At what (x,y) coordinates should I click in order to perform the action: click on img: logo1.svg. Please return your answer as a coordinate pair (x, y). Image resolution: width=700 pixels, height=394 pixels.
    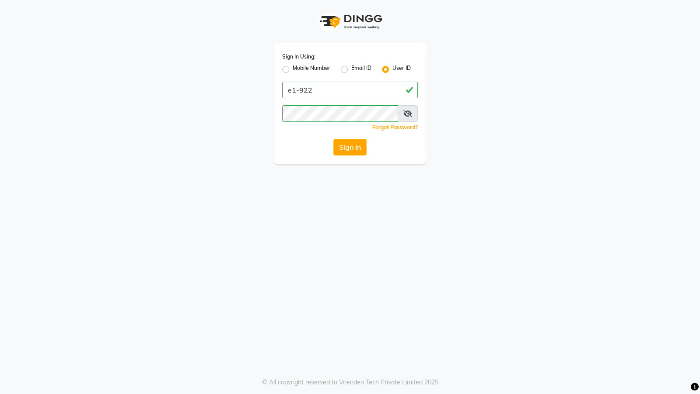
    Looking at the image, I should click on (350, 21).